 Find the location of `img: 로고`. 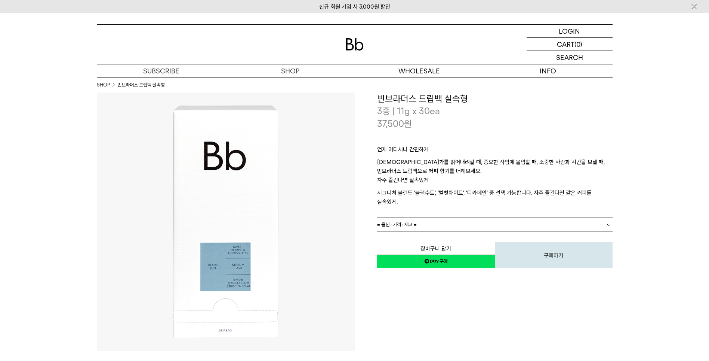

img: 로고 is located at coordinates (355, 44).